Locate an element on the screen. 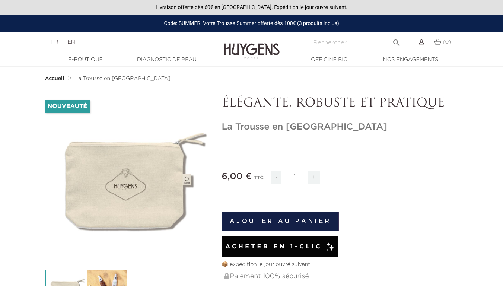  p: 📦 expédition le jour ouvré suivant is located at coordinates (340, 264).